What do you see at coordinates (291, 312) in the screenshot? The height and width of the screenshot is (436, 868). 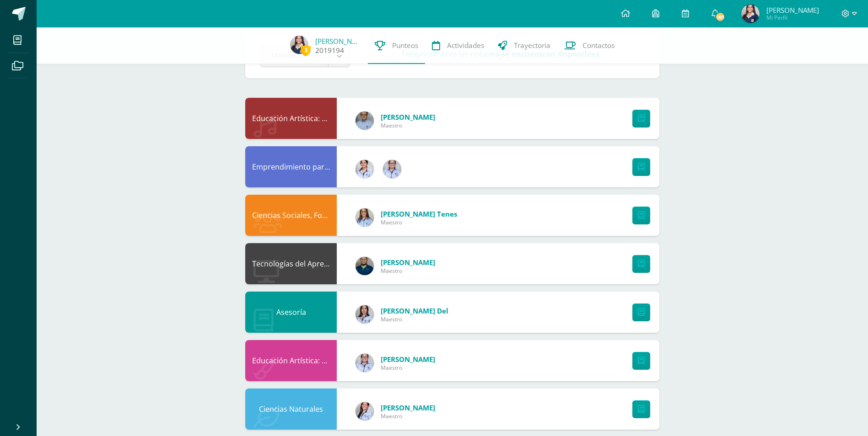 I see `div: Asesoría` at bounding box center [291, 312].